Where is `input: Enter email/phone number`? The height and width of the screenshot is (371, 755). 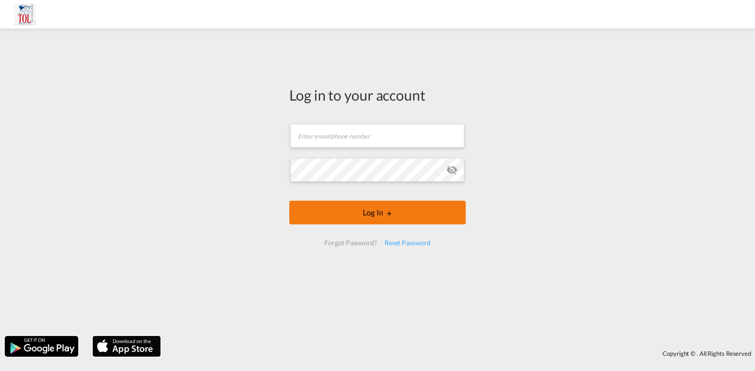 input: Enter email/phone number is located at coordinates (377, 136).